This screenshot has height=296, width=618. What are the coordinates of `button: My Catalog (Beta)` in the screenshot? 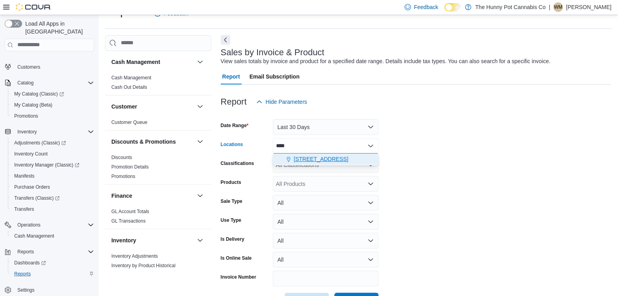 It's located at (53, 105).